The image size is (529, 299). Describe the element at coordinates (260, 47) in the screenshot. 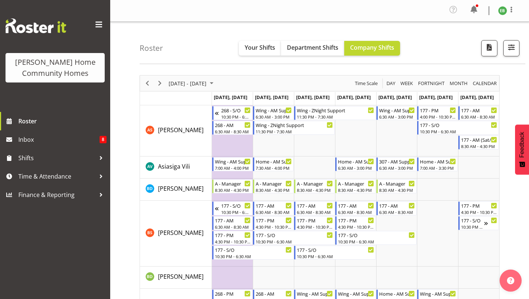

I see `span: Your Shifts` at that location.